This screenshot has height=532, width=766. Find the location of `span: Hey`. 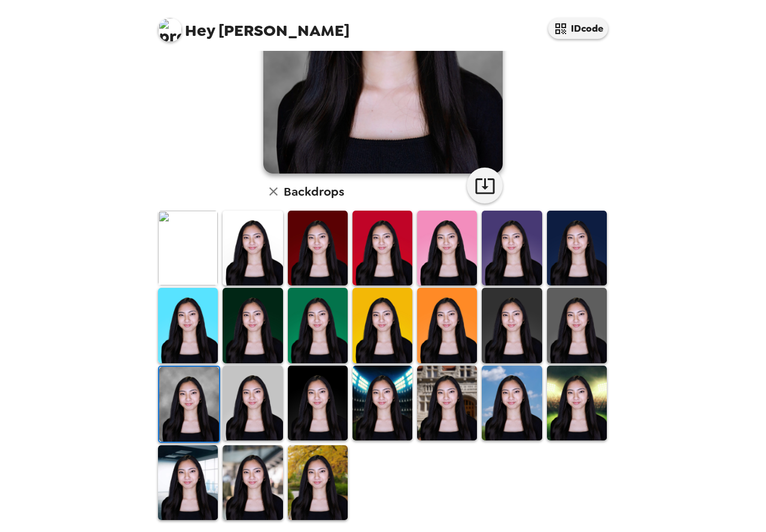

span: Hey is located at coordinates (200, 31).